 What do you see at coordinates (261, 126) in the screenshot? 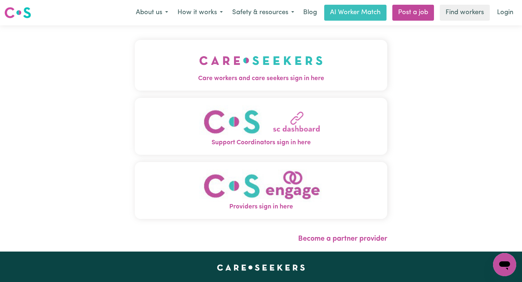
I see `button: Support Coordinators sign in here` at bounding box center [261, 126].